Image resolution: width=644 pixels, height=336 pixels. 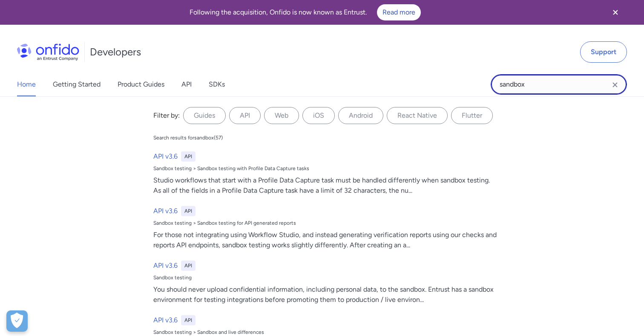 What do you see at coordinates (48, 52) in the screenshot?
I see `img: Onfido Logo` at bounding box center [48, 52].